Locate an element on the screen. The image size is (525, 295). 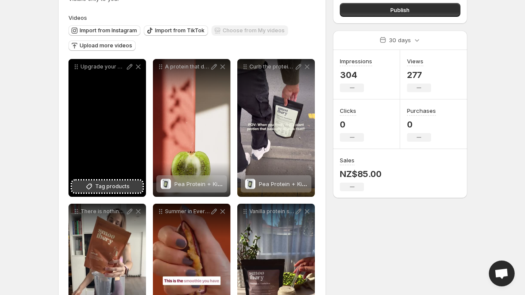
button: Import from Instagram is located at coordinates (104, 31).